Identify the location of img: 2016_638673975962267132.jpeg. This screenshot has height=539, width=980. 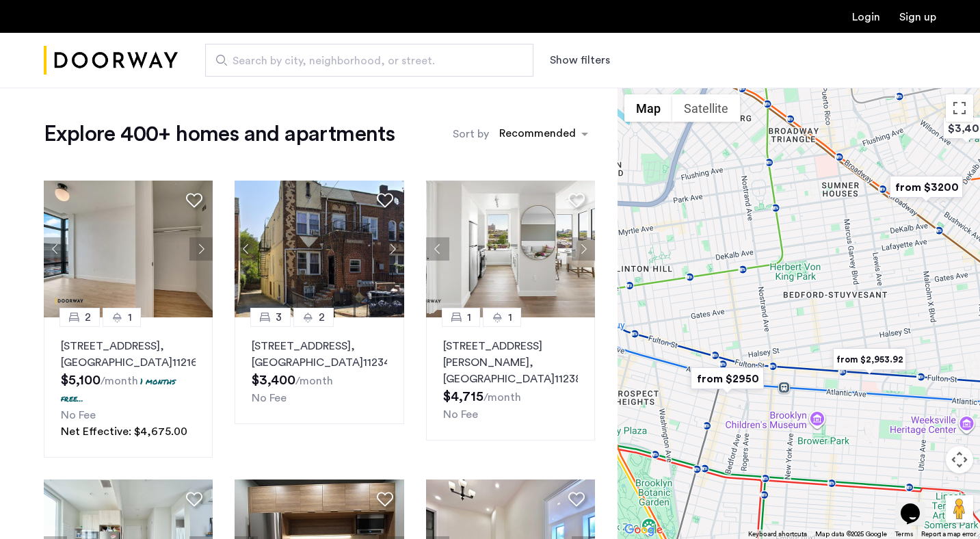
(129, 249).